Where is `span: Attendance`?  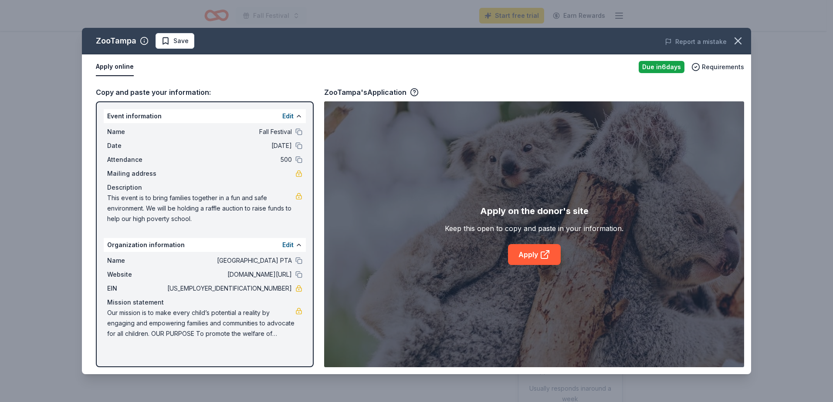 span: Attendance is located at coordinates (136, 160).